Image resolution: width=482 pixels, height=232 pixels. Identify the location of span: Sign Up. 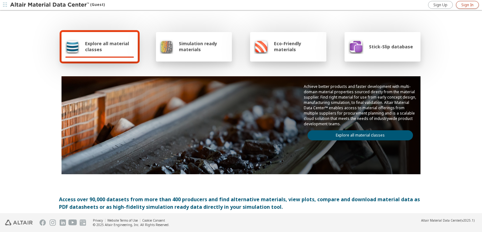
(440, 5).